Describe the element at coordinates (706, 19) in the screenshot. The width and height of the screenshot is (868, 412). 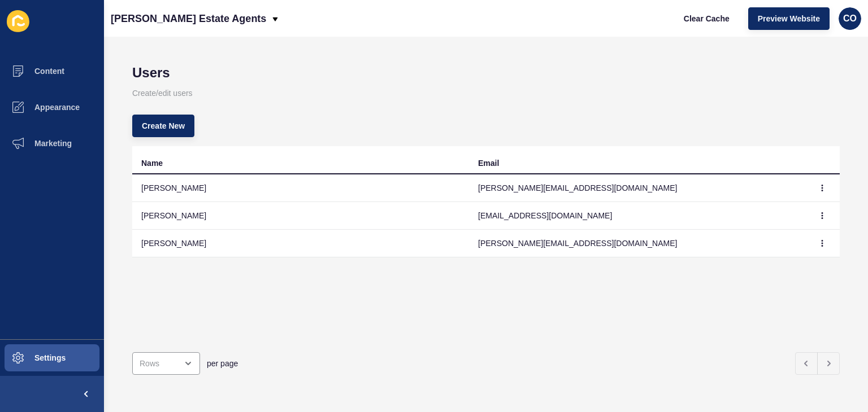
I see `button: Clear Cache` at that location.